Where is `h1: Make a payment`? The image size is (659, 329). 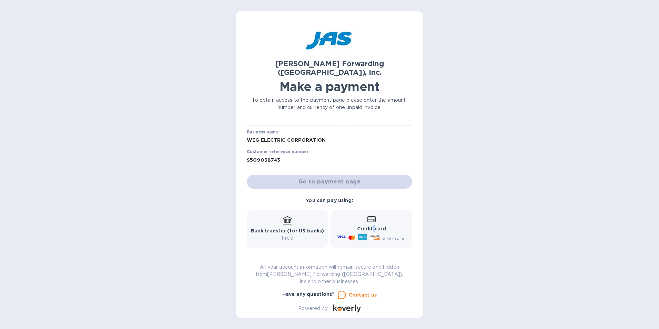 h1: Make a payment is located at coordinates (329, 86).